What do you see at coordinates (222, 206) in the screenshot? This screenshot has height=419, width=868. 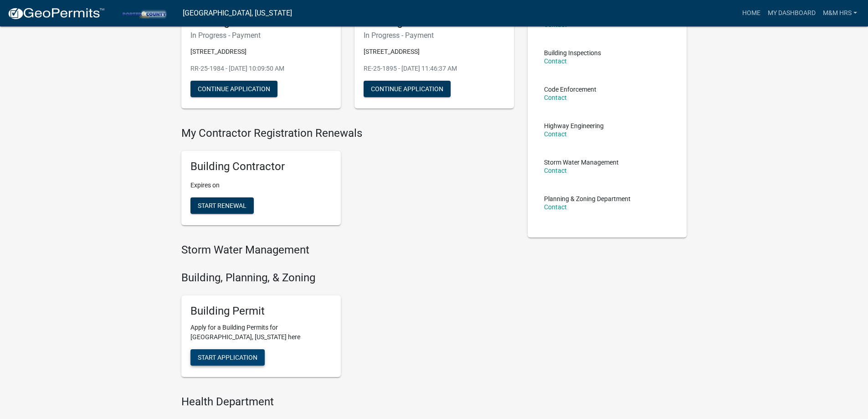 I see `span: Start Renewal` at bounding box center [222, 206].